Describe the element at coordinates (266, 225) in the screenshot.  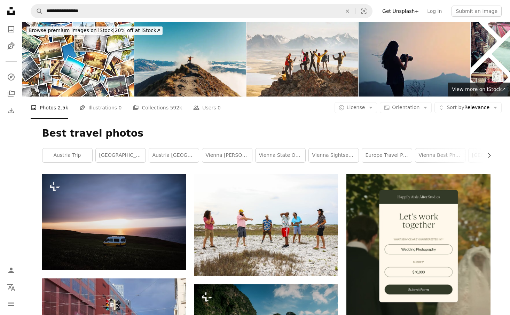
I see `a: six people on grass field` at that location.